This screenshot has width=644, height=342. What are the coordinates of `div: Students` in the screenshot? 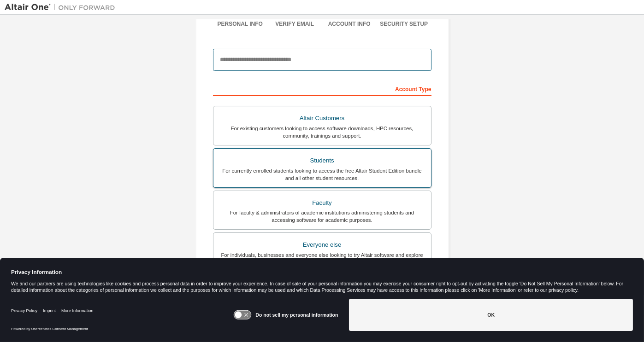 It's located at (322, 161).